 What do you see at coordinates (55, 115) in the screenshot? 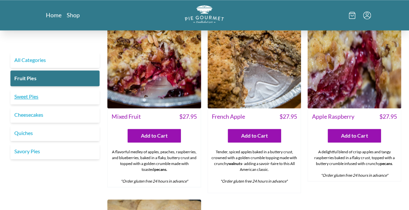
I see `a: Cheesecakes` at bounding box center [55, 115].